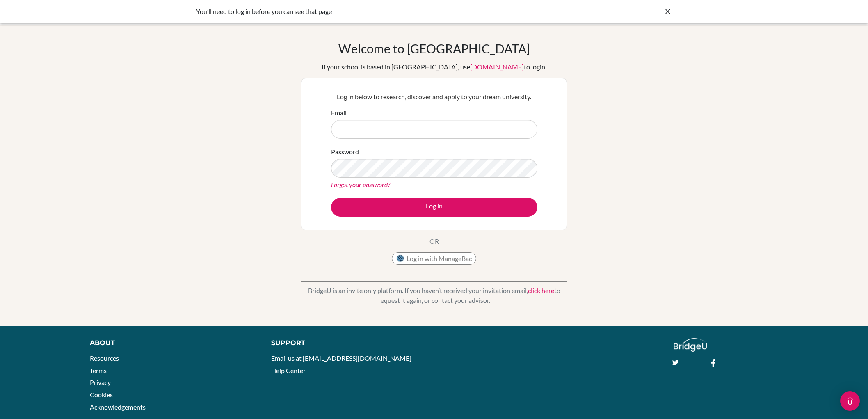 This screenshot has height=419, width=868. What do you see at coordinates (339, 113) in the screenshot?
I see `label: Email` at bounding box center [339, 113].